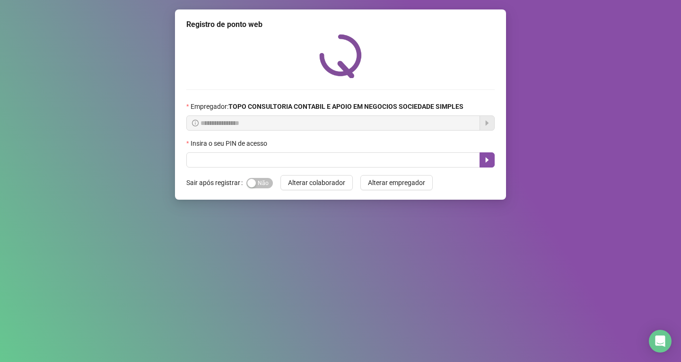 This screenshot has width=681, height=362. Describe the element at coordinates (340, 56) in the screenshot. I see `img: QRPoint` at that location.